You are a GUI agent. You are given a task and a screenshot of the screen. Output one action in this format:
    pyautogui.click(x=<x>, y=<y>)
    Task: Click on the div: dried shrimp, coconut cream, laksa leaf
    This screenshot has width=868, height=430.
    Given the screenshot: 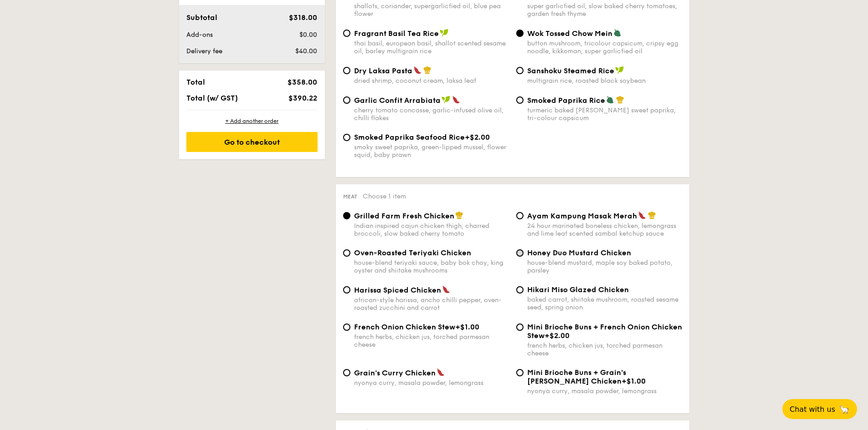 What is the action you would take?
    pyautogui.click(x=432, y=81)
    